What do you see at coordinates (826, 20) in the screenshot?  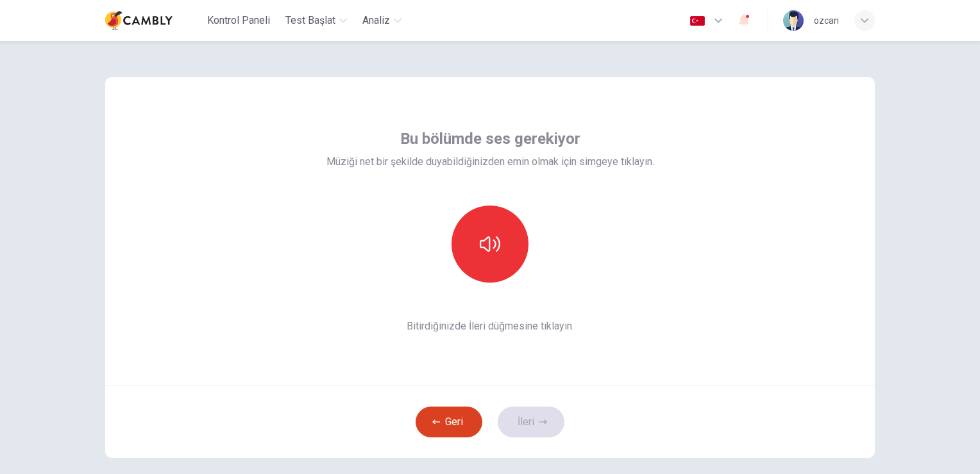 I see `div: ozcan` at bounding box center [826, 20].